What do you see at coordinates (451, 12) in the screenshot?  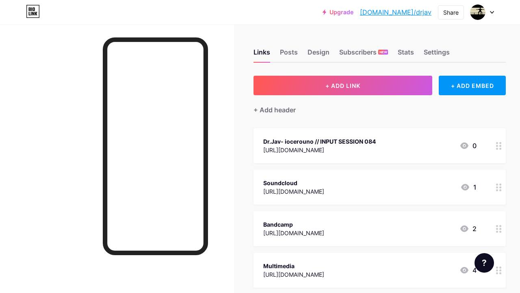 I see `div: Share` at bounding box center [451, 12].